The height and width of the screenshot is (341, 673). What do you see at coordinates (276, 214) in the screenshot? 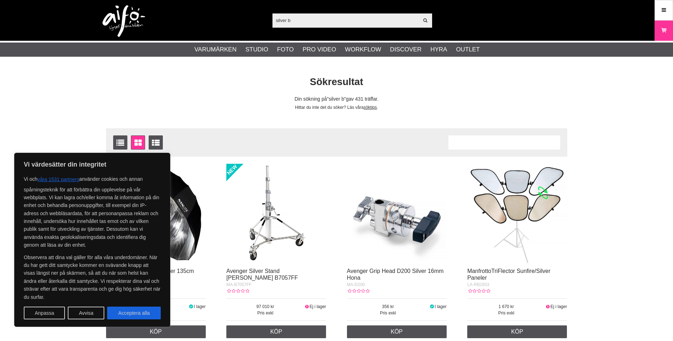
I see `img: Avenger Silver Stand Long John B7057FF` at bounding box center [276, 214].